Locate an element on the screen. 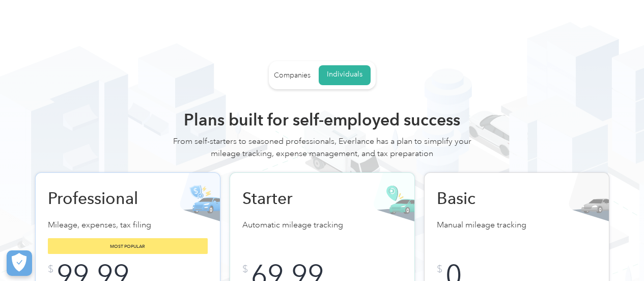 This screenshot has width=644, height=281. p: Manual mileage tracking is located at coordinates (517, 226).